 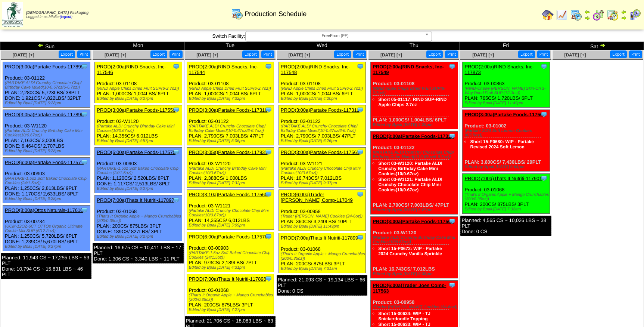 I want to click on div: Planned: 21,093 CS ~ 19,134 LBS ~ 66 PLT Done: 0 CS, so click(x=322, y=285).